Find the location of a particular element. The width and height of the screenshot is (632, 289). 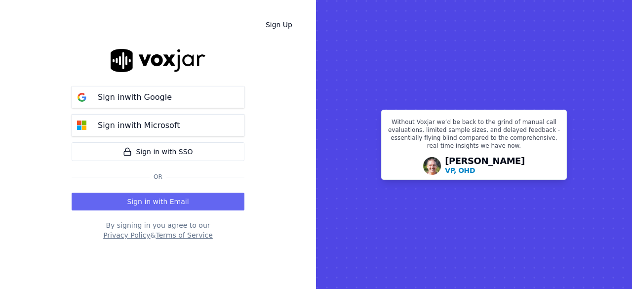

p: Sign in with Microsoft is located at coordinates (139, 125).